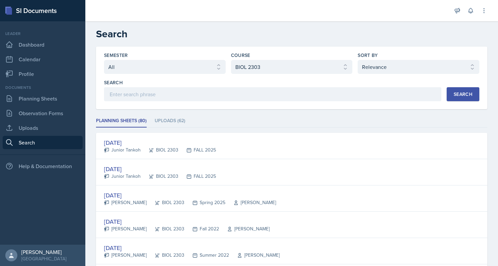 The width and height of the screenshot is (498, 266). Describe the element at coordinates (205, 203) in the screenshot. I see `div: Spring 2025` at that location.